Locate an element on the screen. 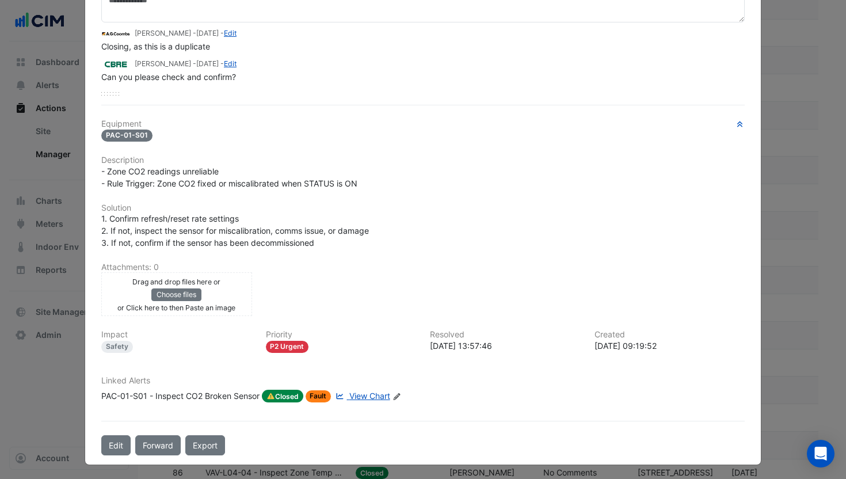 This screenshot has height=479, width=846. button: Forward is located at coordinates (158, 445).